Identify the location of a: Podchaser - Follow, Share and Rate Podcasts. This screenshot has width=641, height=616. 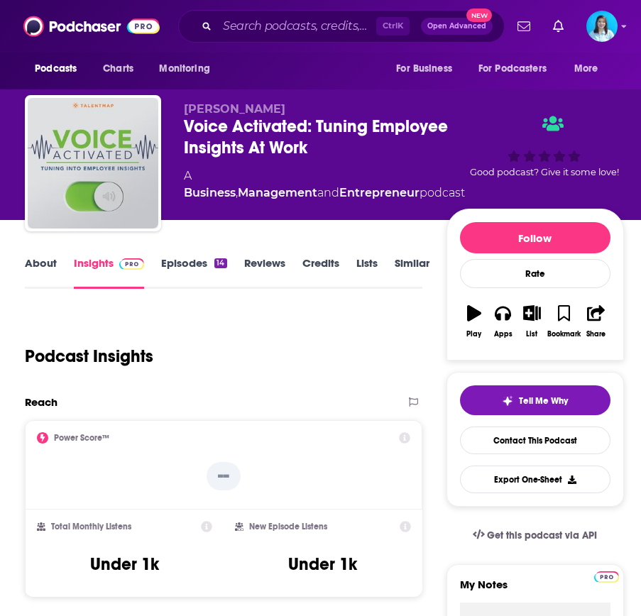
(92, 26).